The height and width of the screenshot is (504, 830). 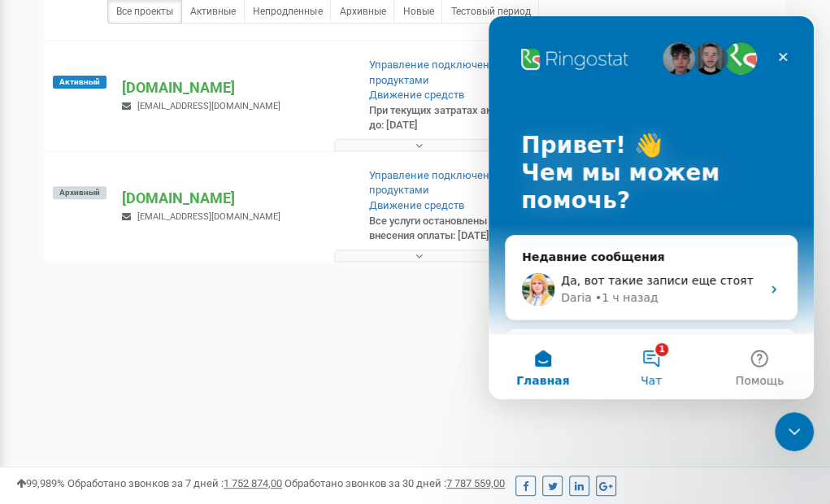 What do you see at coordinates (395, 483) in the screenshot?
I see `span: Обработано звонков за 30 дней :` at bounding box center [395, 483].